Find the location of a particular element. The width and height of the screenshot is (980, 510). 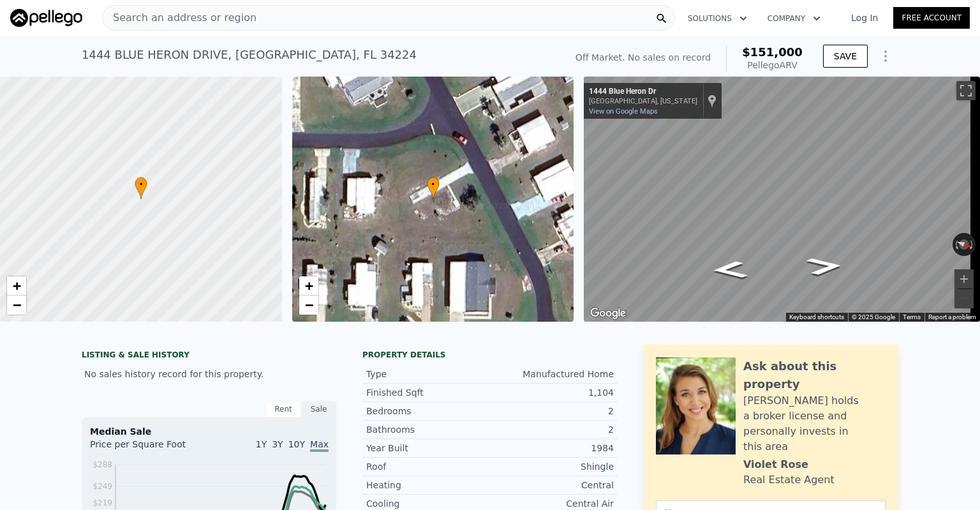

tspan: $249 is located at coordinates (102, 486).